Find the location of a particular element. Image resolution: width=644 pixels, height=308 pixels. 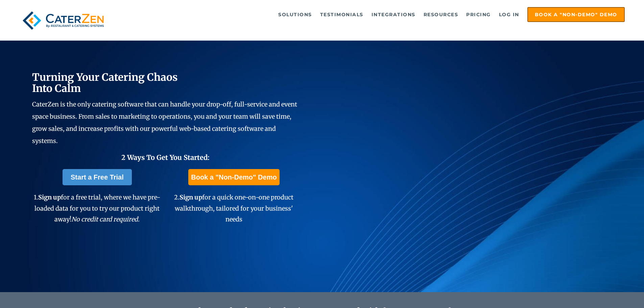

a: Integrations is located at coordinates (394, 15).